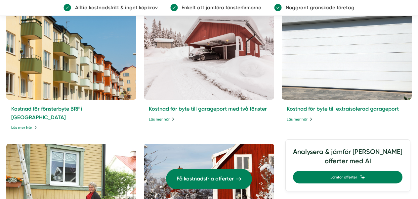  I want to click on p: Noggrant granskade företag, so click(318, 8).